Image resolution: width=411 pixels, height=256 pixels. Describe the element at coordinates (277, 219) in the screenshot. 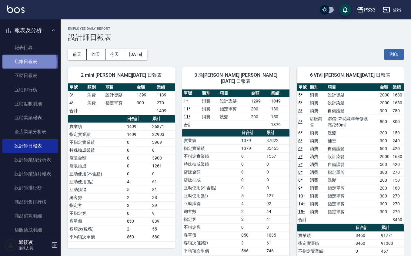

I see `td: 41` at that location.